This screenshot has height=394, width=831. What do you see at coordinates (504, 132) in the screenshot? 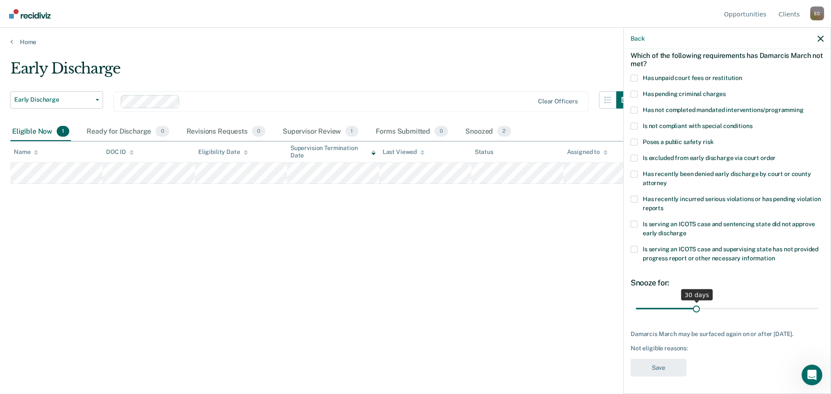
I see `span: 2` at bounding box center [504, 132].